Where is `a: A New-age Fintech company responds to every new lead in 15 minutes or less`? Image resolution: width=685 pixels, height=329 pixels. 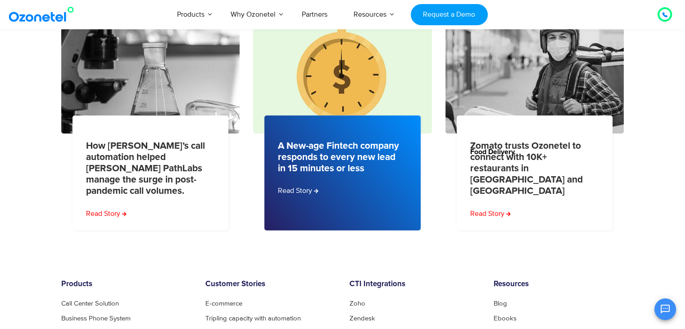
a: A New-age Fintech company responds to every new lead in 15 minutes or less is located at coordinates (340, 157).